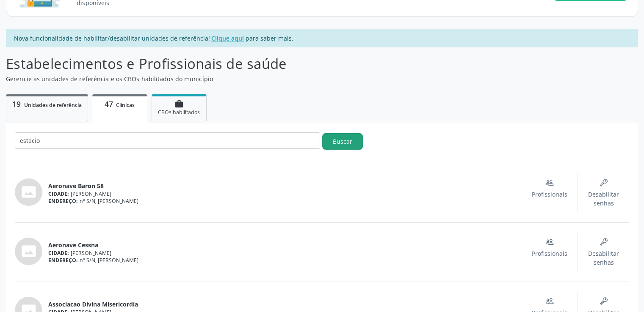 The width and height of the screenshot is (644, 312). Describe the element at coordinates (93, 304) in the screenshot. I see `span: Associacao Divina Misericordia` at that location.